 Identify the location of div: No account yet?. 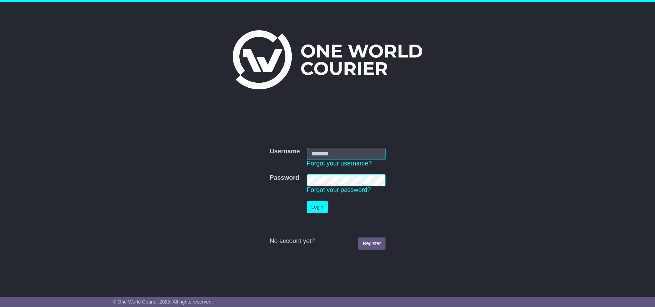
(327, 241).